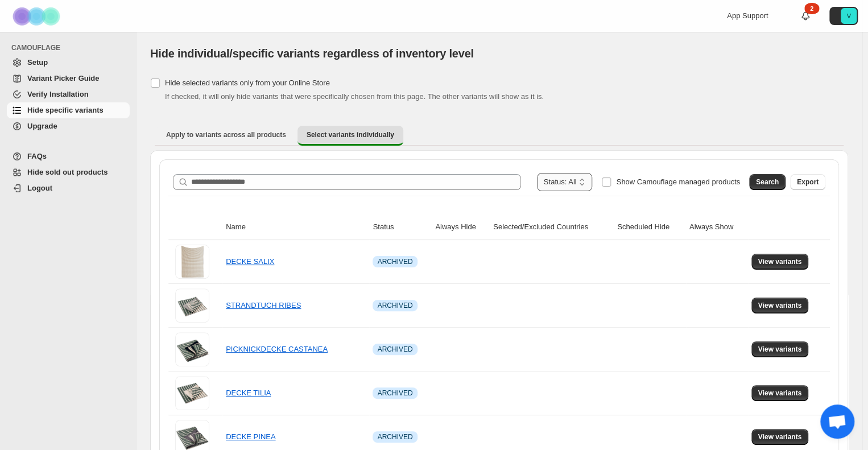 This screenshot has height=450, width=868. Describe the element at coordinates (68, 188) in the screenshot. I see `a: Logout` at that location.